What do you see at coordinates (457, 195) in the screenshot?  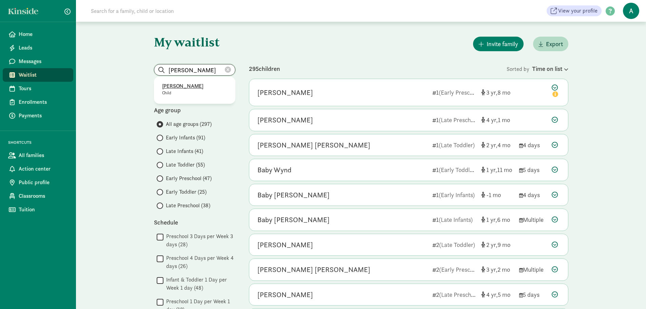 I see `span: (Early Infants)` at bounding box center [457, 195].